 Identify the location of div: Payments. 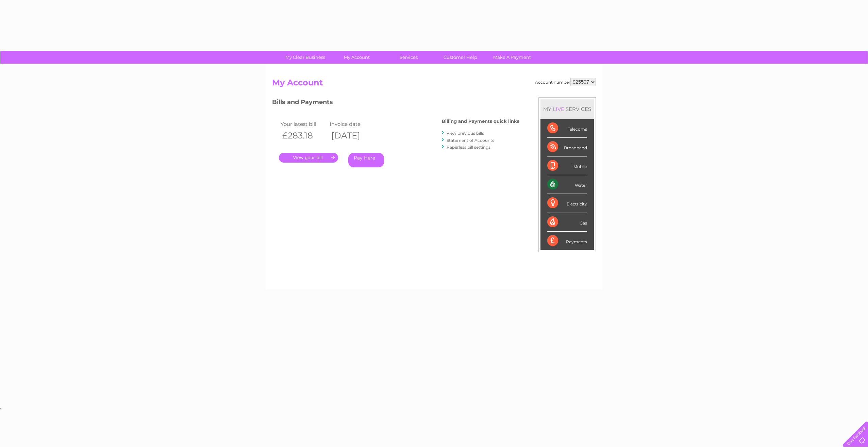
(567, 241).